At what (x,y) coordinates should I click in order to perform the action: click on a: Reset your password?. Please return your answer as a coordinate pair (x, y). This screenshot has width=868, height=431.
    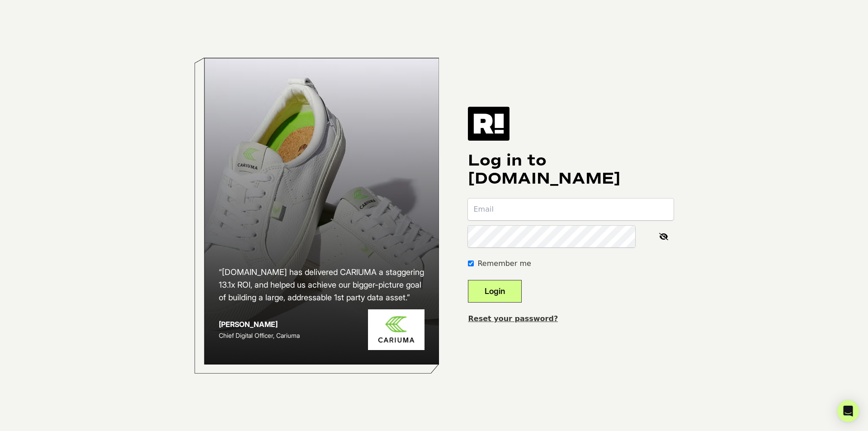
    Looking at the image, I should click on (513, 318).